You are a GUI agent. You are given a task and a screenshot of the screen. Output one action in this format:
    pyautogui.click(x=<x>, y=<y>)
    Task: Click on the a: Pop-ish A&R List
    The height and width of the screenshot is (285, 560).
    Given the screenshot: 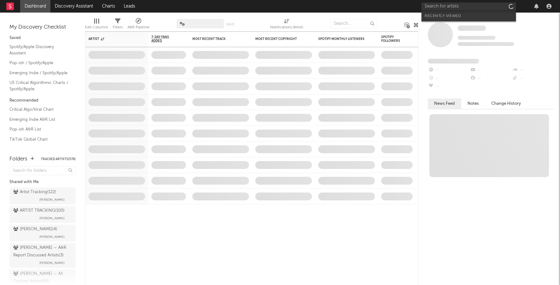 What is the action you would take?
    pyautogui.click(x=39, y=129)
    